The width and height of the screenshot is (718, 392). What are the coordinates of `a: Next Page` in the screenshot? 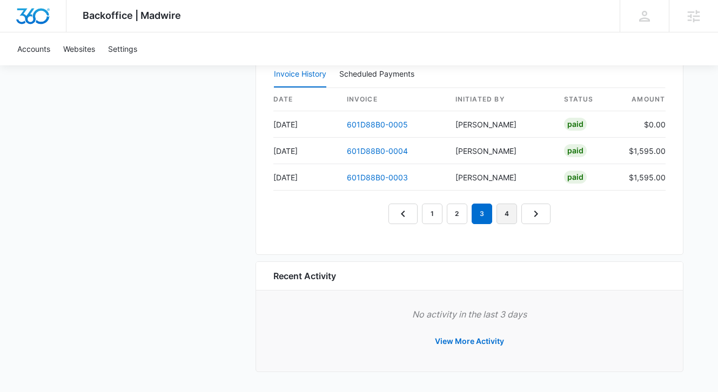 It's located at (536, 214).